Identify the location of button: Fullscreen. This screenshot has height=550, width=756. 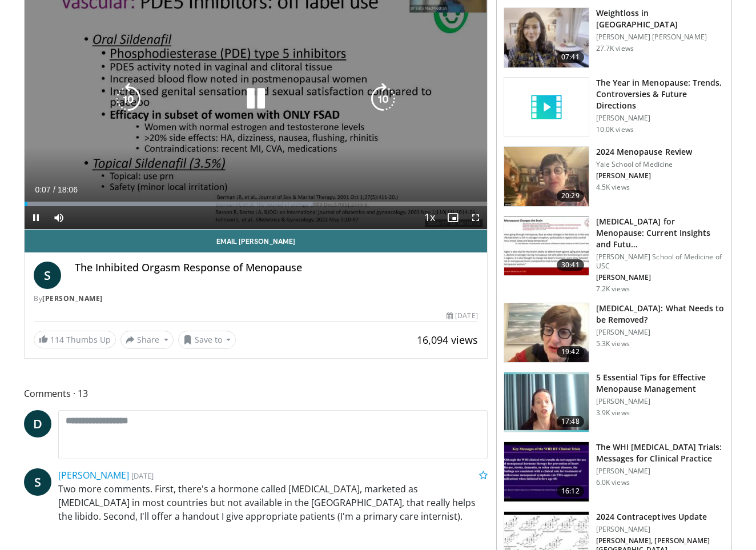
(476, 218).